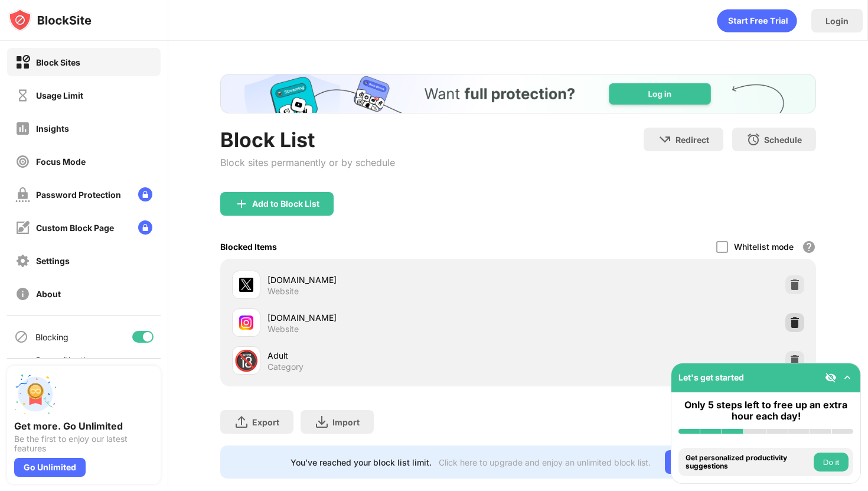 The image size is (868, 491). What do you see at coordinates (23, 195) in the screenshot?
I see `img: password-protection-off.svg` at bounding box center [23, 195].